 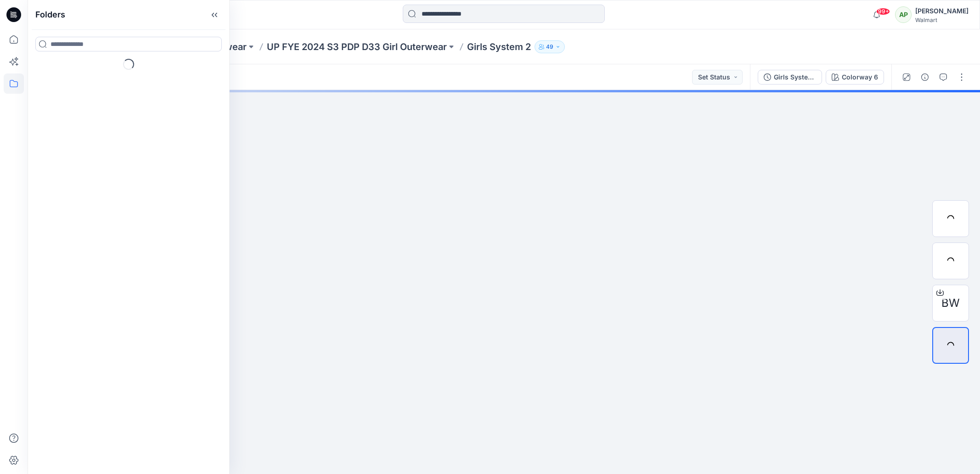 What do you see at coordinates (950, 304) in the screenshot?
I see `span: BW` at bounding box center [950, 304].